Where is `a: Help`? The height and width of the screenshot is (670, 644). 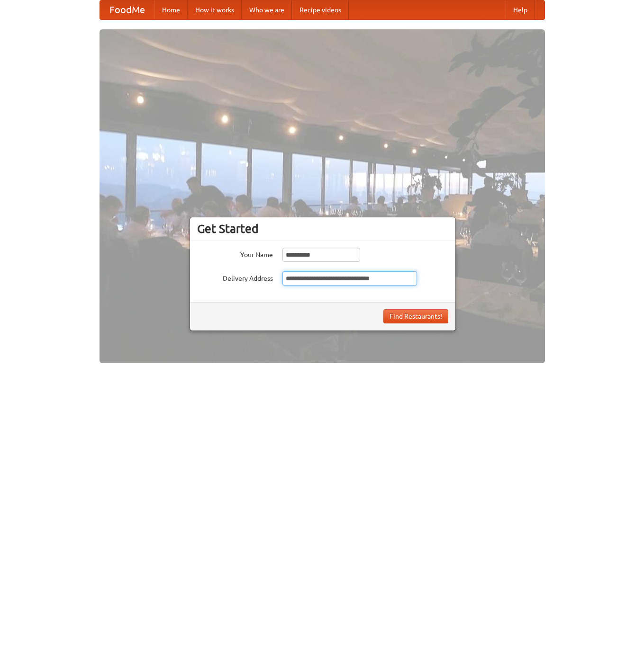 a: Help is located at coordinates (520, 10).